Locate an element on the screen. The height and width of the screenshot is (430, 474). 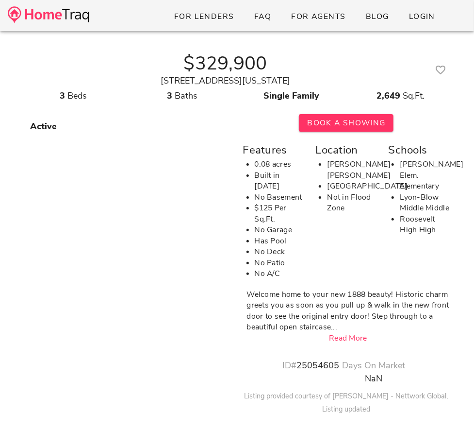
button: Book A Showing is located at coordinates (346, 123).